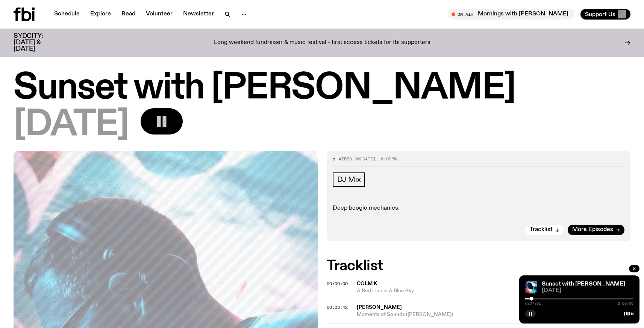 The width and height of the screenshot is (644, 328). What do you see at coordinates (600, 14) in the screenshot?
I see `span: Support Us` at bounding box center [600, 14].